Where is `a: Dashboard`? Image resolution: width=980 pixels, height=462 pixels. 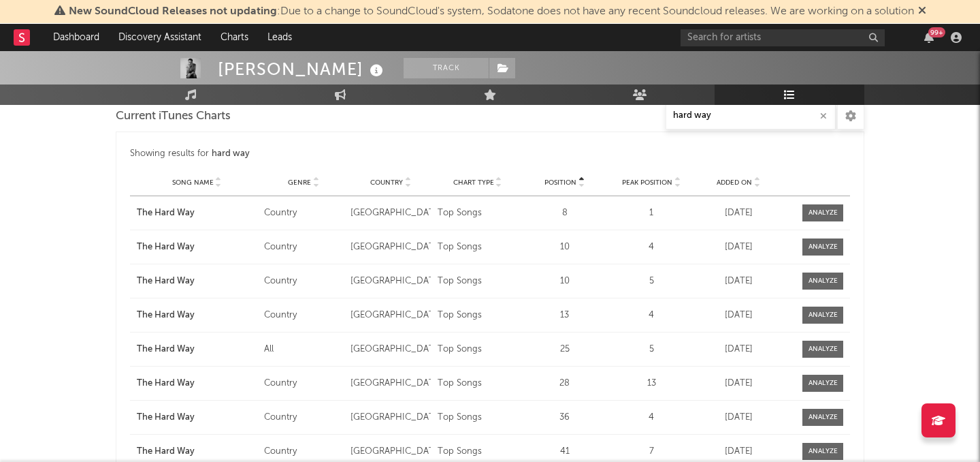
a: Dashboard is located at coordinates (76, 37).